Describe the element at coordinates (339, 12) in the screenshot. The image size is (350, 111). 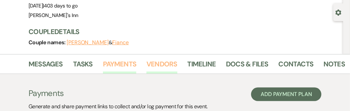
I see `button: Open lead details` at that location.